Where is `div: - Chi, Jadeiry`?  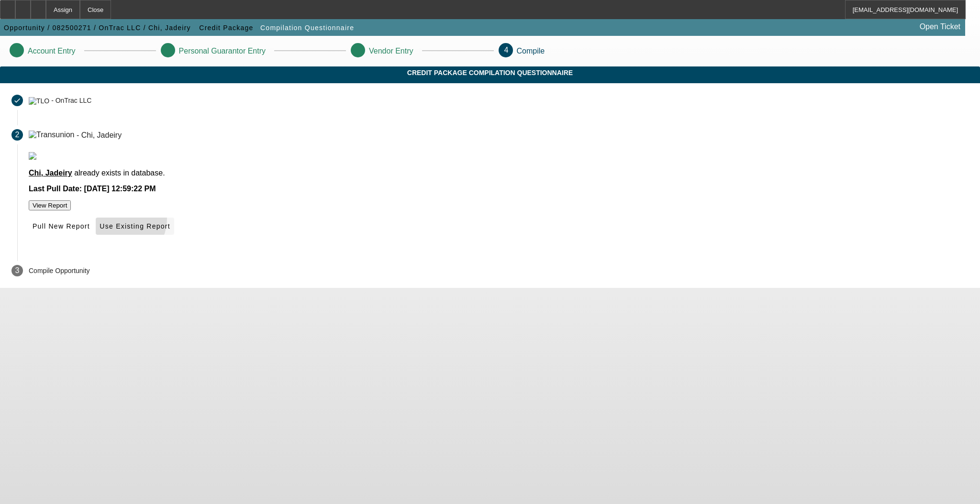
div: - Chi, Jadeiry is located at coordinates (99, 134).